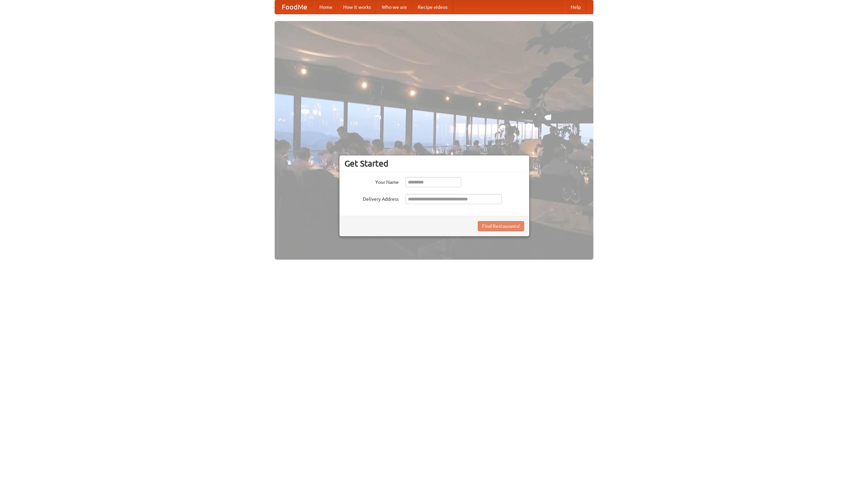 The height and width of the screenshot is (479, 868). Describe the element at coordinates (357, 7) in the screenshot. I see `a: How it works` at that location.